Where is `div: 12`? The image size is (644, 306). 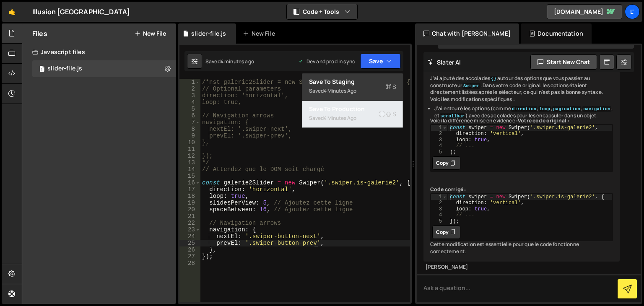
div: 12 is located at coordinates (190, 156).